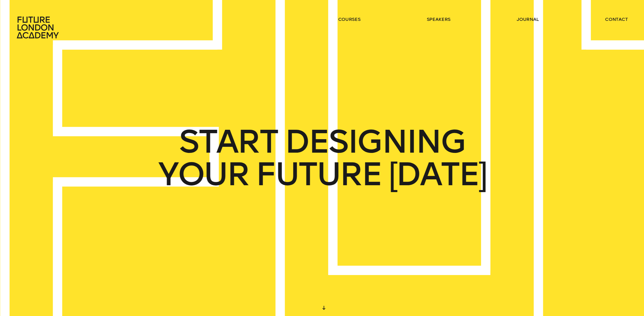 Image resolution: width=644 pixels, height=316 pixels. What do you see at coordinates (375, 142) in the screenshot?
I see `span: DESIGNING` at bounding box center [375, 142].